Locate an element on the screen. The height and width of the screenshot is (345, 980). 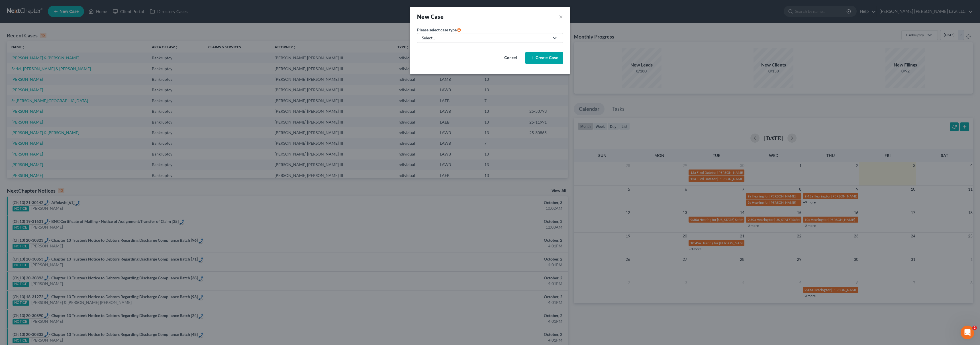
button: Cancel is located at coordinates (511, 58).